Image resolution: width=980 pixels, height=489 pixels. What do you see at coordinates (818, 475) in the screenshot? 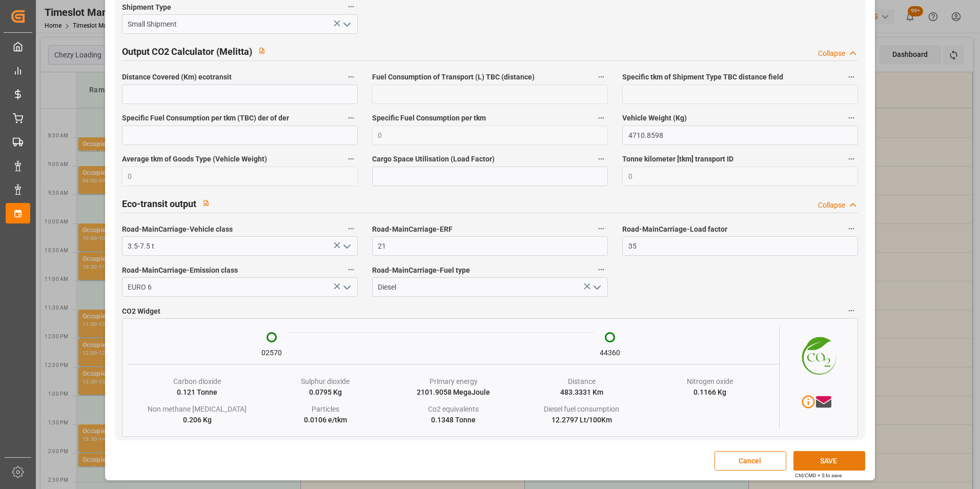
I see `div: Ctrl/CMD + S to save` at bounding box center [818, 475].